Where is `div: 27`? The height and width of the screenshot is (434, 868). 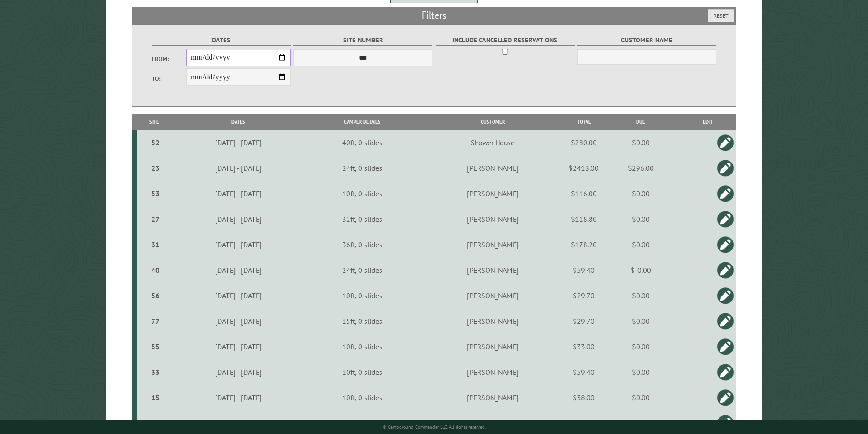 div: 27 is located at coordinates (155, 219).